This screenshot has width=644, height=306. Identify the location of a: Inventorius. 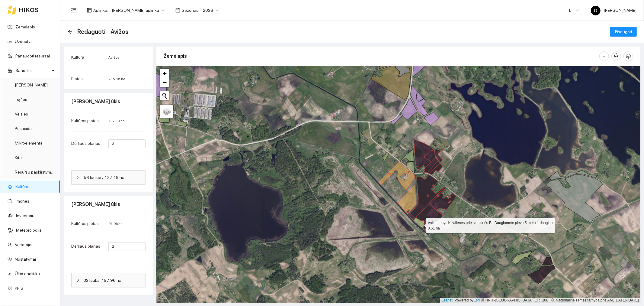
(26, 215).